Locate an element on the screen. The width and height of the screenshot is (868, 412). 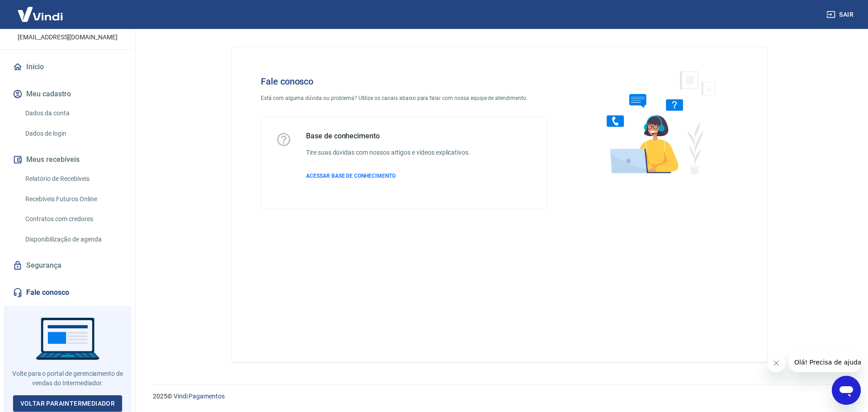
button: Meus recebíveis is located at coordinates (67, 160).